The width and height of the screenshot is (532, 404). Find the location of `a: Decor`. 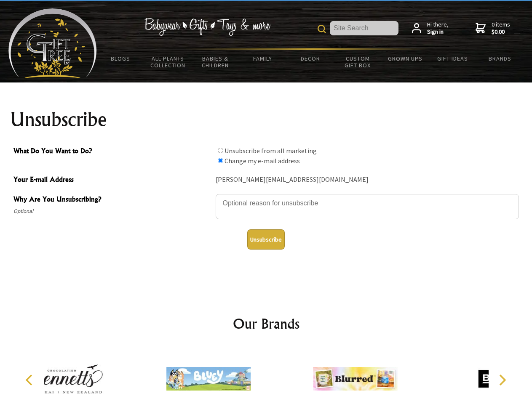

a: Decor is located at coordinates (310, 58).